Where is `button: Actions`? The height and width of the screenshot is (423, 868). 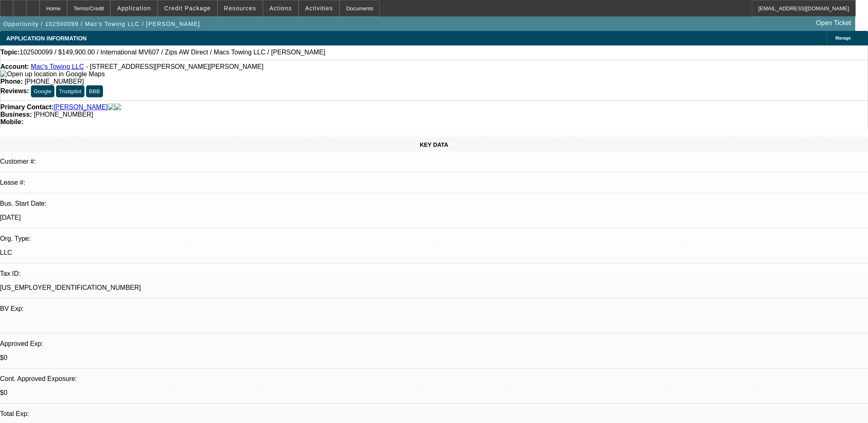
button: Actions is located at coordinates (280, 8).